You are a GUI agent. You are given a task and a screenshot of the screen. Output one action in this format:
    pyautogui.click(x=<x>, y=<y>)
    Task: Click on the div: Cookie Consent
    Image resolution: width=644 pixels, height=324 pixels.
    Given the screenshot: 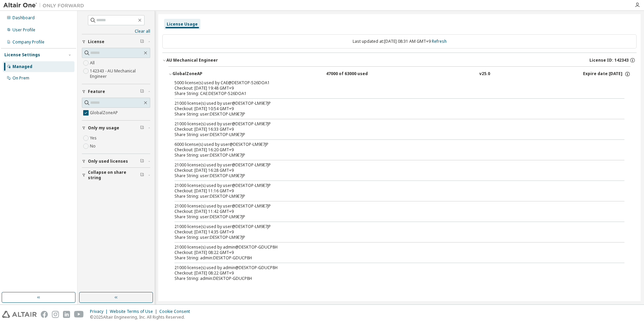 What is the action you would take?
    pyautogui.click(x=177, y=312)
    